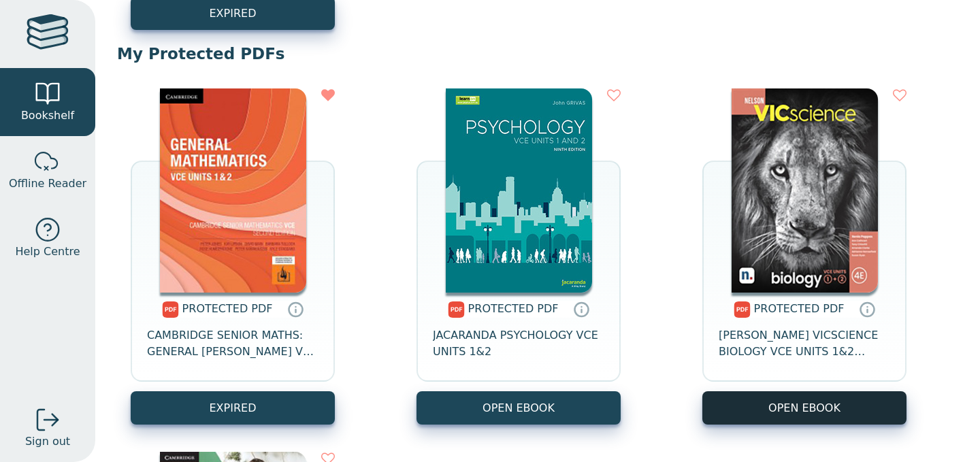  I want to click on span: Offline Reader, so click(48, 184).